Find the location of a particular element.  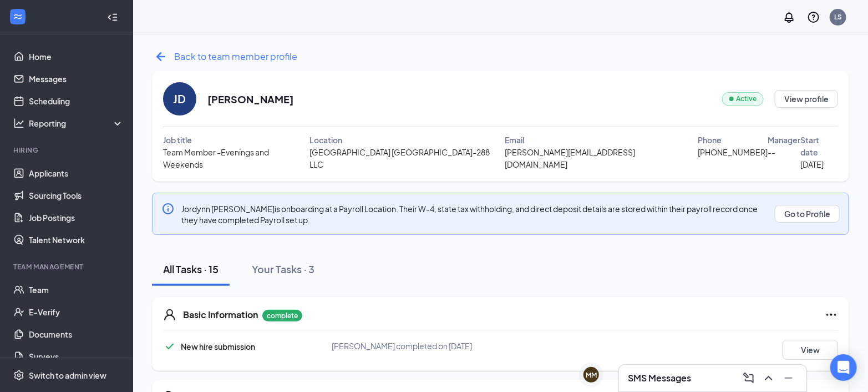

button: Go to Profile is located at coordinates (807, 214).